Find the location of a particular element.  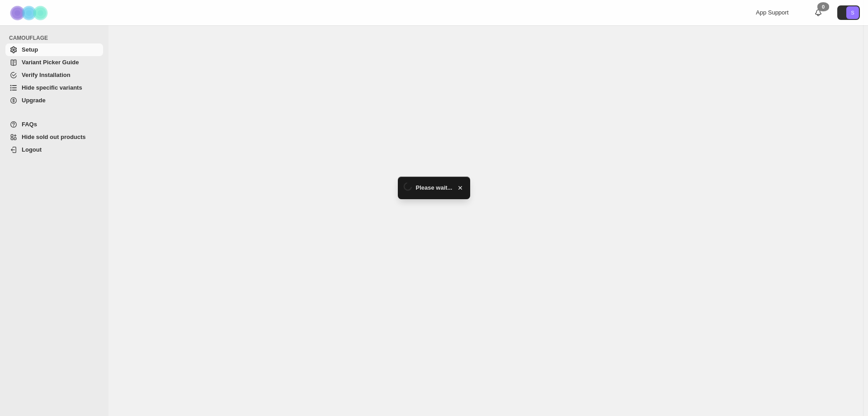

span: CAMOUFLAGE is located at coordinates (56, 38).